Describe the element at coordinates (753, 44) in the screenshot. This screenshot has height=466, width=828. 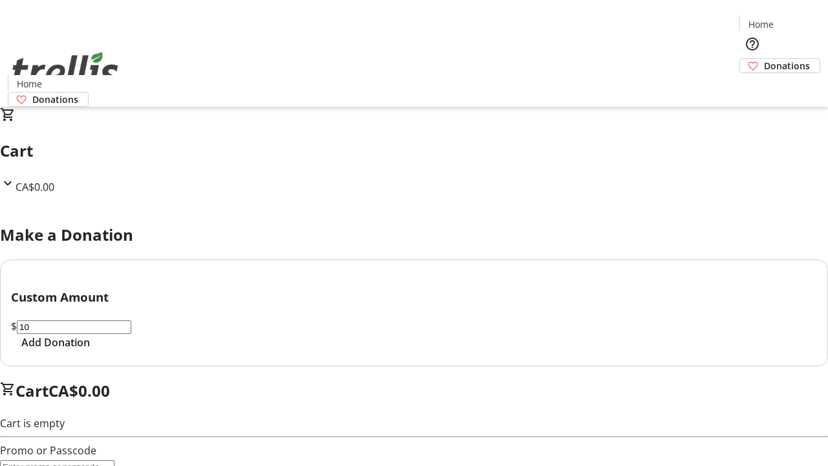
I see `button: Help` at that location.